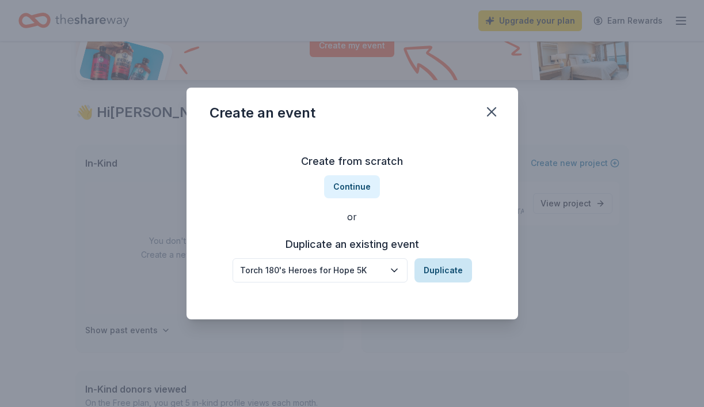 This screenshot has width=704, height=407. What do you see at coordinates (352, 161) in the screenshot?
I see `h3: Create from scratch` at bounding box center [352, 161].